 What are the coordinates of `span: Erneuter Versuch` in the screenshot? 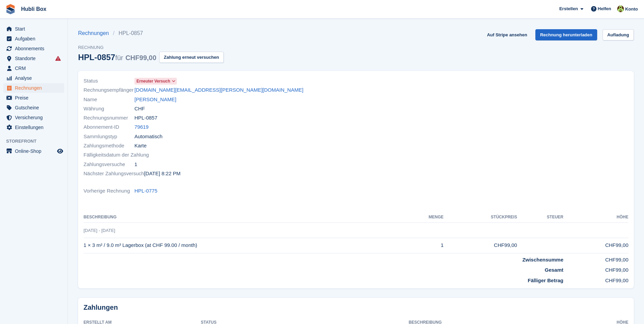 It's located at (153, 81).